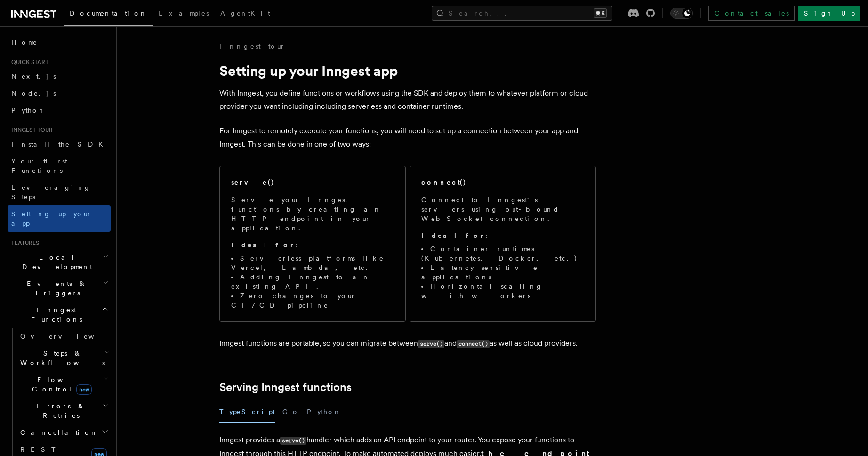 Image resolution: width=868 pixels, height=456 pixels. What do you see at coordinates (829, 13) in the screenshot?
I see `a: Sign Up` at bounding box center [829, 13].